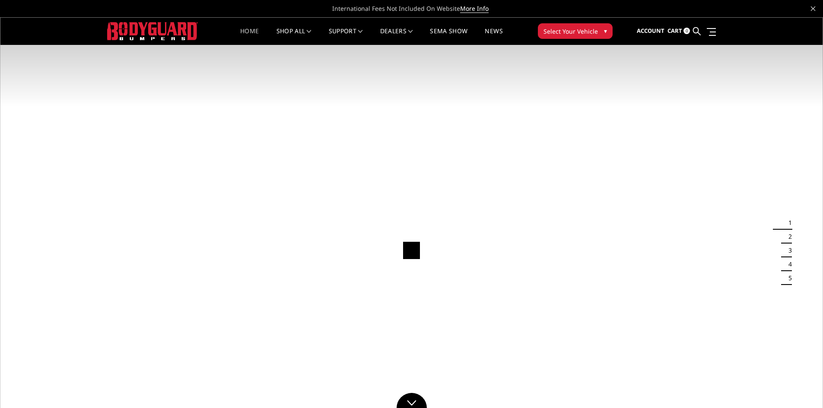  Describe the element at coordinates (687, 31) in the screenshot. I see `span: 0` at that location.